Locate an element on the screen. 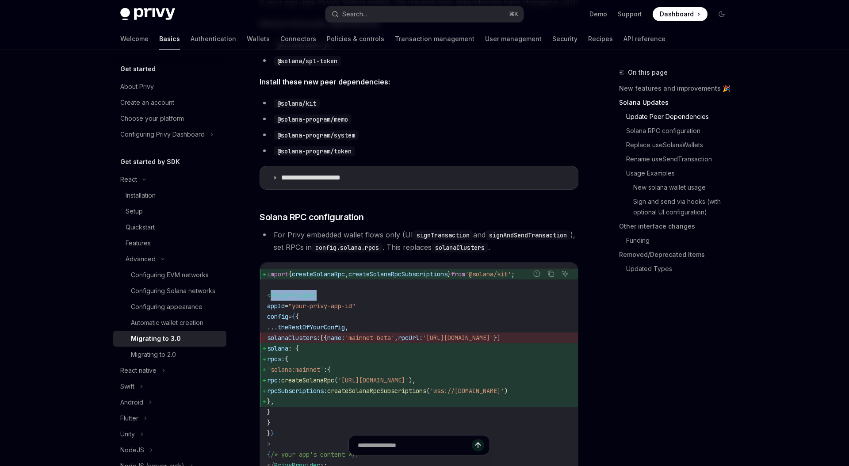 The image size is (849, 466). span: rpc: is located at coordinates (274, 380).